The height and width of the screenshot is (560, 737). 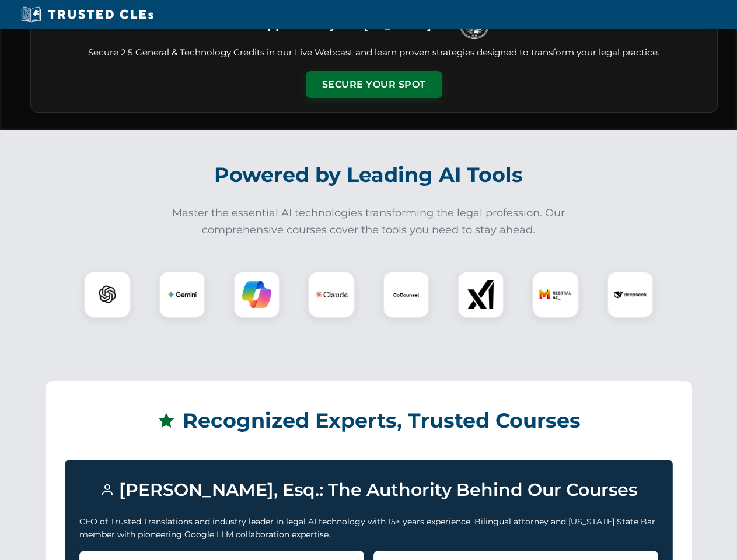 What do you see at coordinates (406, 295) in the screenshot?
I see `div: CoCounsel` at bounding box center [406, 295].